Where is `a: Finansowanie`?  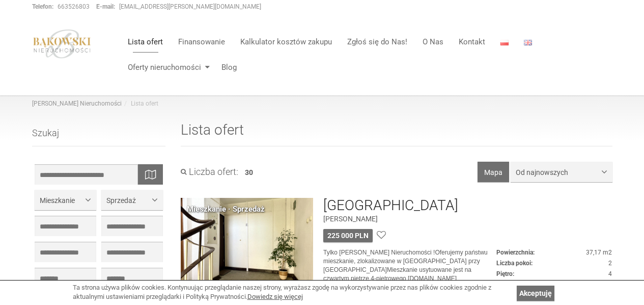 a: Finansowanie is located at coordinates (202, 42).